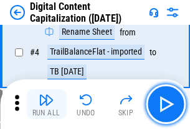 Image resolution: width=190 pixels, height=129 pixels. Describe the element at coordinates (34, 52) in the screenshot. I see `span: # 4` at that location.